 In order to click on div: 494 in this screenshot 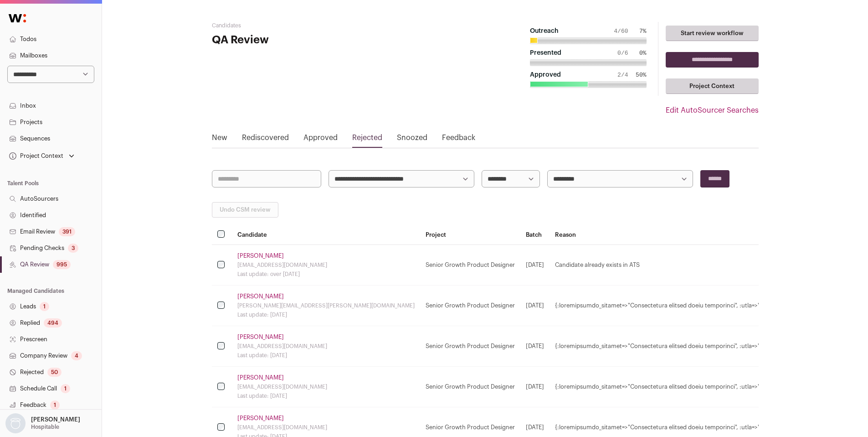, I will do `click(53, 323)`.